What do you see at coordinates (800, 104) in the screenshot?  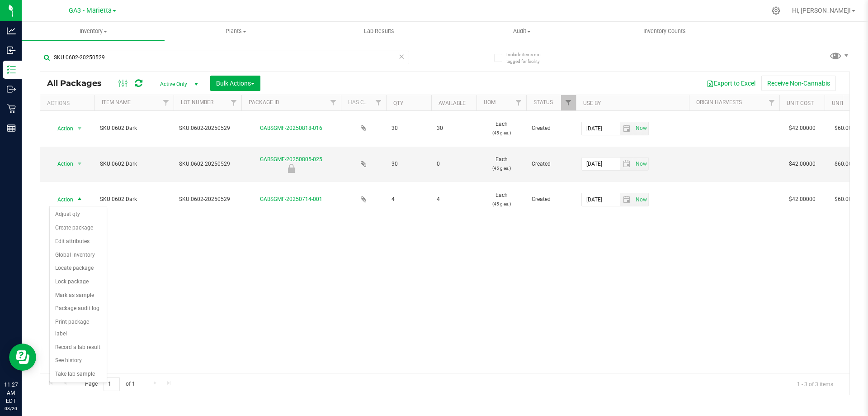 I see `a: Unit Cost` at bounding box center [800, 104].